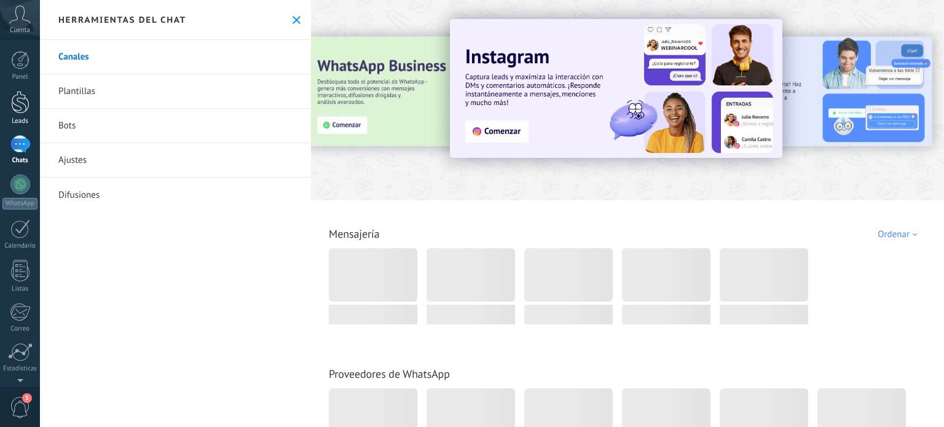 The image size is (944, 427). Describe the element at coordinates (389, 374) in the screenshot. I see `a: Proveedores de WhatsApp` at that location.